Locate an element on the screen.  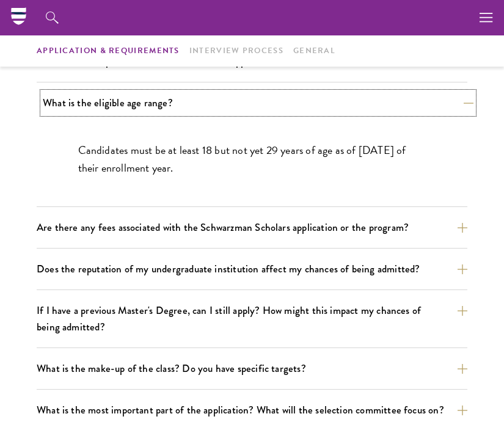
button: Are there any fees associated with the Schwarzman Scholars application or the program? is located at coordinates (252, 227).